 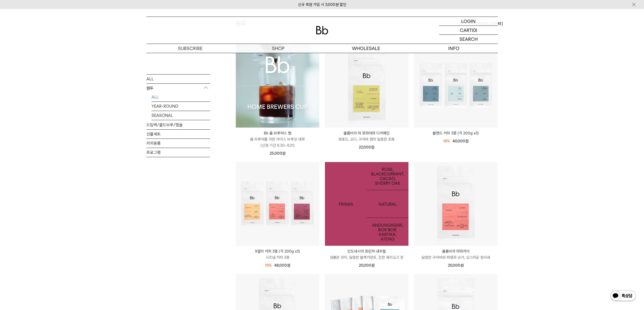 What do you see at coordinates (366, 85) in the screenshot?
I see `a: 콜롬비아 라 프라데라 디카페인` at bounding box center [366, 85].